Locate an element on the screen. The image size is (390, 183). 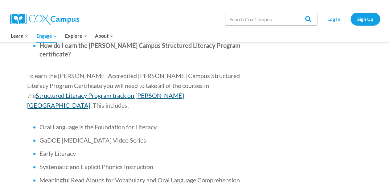
button: Child menu of Explore is located at coordinates (76, 36).